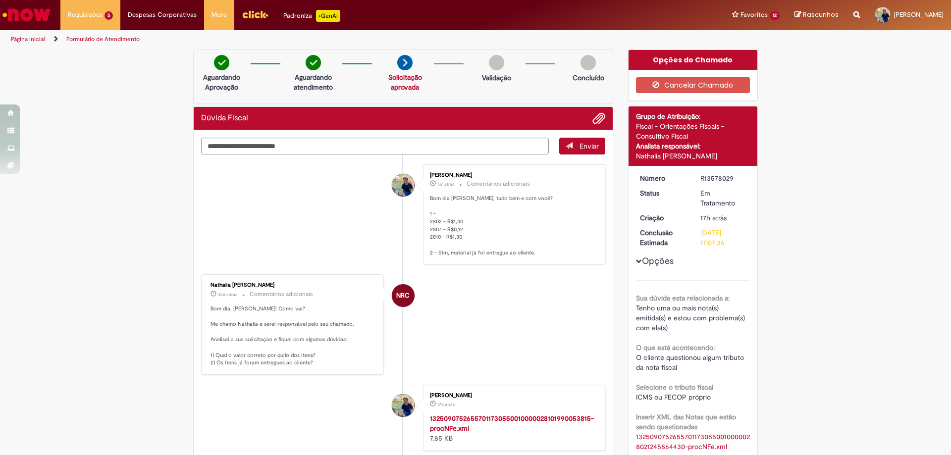 This screenshot has width=951, height=455. Describe the element at coordinates (313, 82) in the screenshot. I see `p: Aguardando atendimento` at that location.